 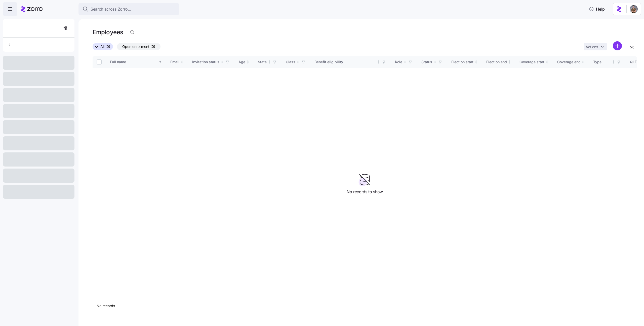 What do you see at coordinates (134, 62) in the screenshot?
I see `div: Full name` at bounding box center [134, 62].